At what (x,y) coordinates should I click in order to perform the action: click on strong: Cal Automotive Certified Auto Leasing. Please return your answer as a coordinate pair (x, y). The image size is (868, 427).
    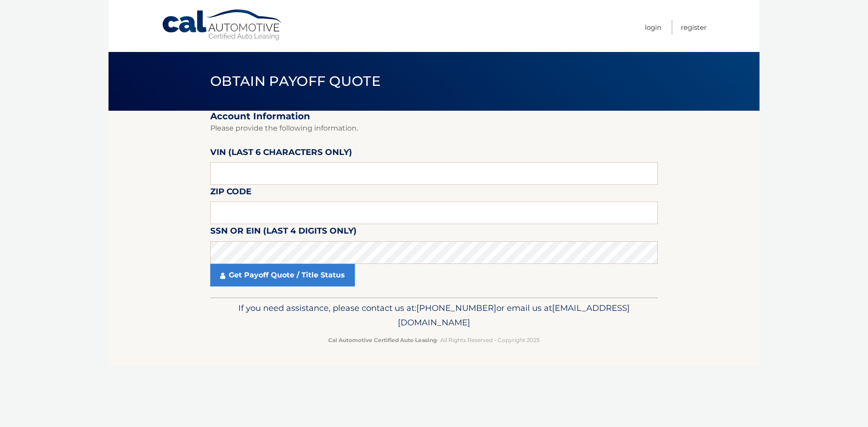
    Looking at the image, I should click on (382, 340).